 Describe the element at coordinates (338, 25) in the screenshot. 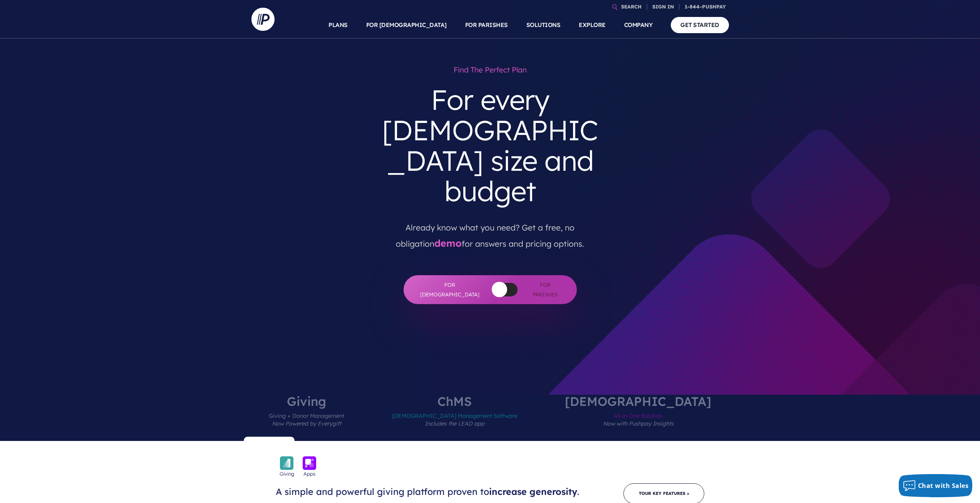

I see `a: PLANS` at that location.